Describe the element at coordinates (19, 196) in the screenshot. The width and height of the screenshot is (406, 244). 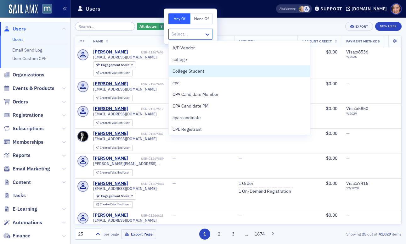
I see `span: Tasks` at that location.